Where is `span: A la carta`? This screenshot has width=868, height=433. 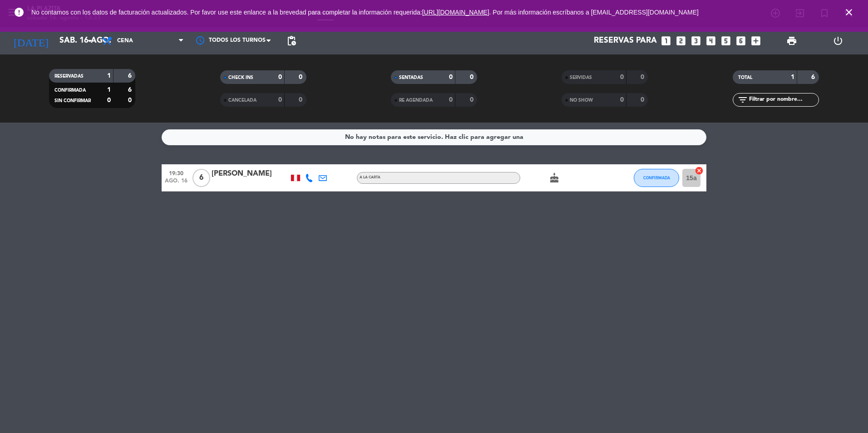 span: A la carta is located at coordinates (369, 177).